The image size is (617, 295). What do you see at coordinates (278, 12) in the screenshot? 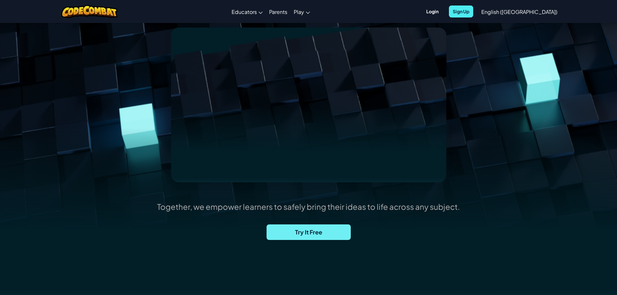
I see `a: Parents` at bounding box center [278, 12].